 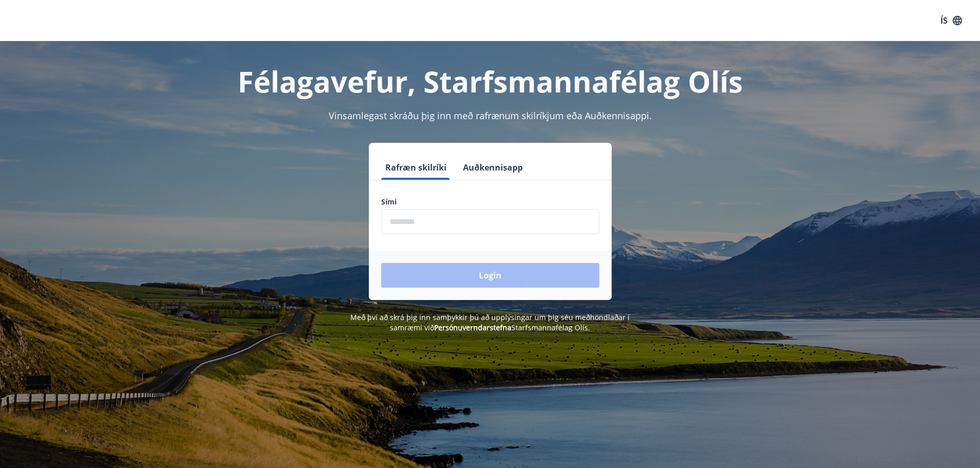 I want to click on span: Vinsamlegast skráðu þig inn með rafrænum skilríkjum eða Auðkennisappi., so click(x=490, y=116).